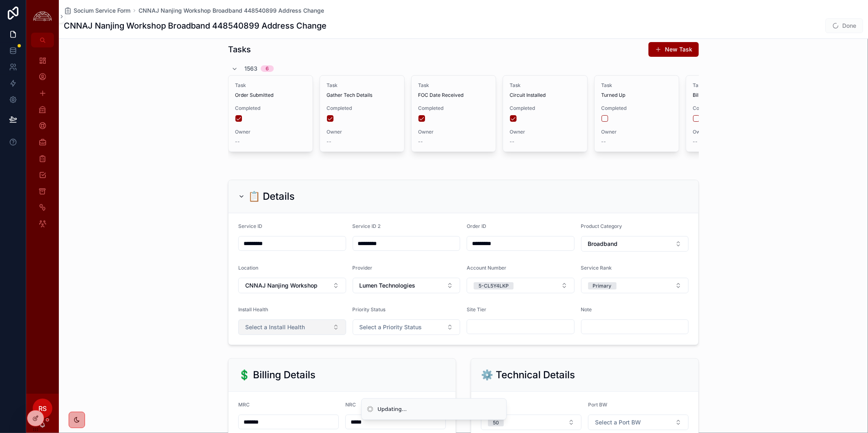 This screenshot has height=433, width=868. I want to click on span: Billing Verified, so click(728, 95).